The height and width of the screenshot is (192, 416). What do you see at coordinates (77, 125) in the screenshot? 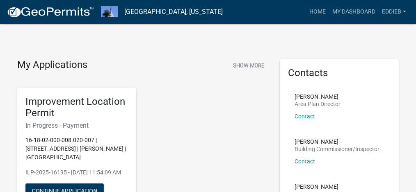
I see `h6: In Progress - Payment` at bounding box center [77, 125].